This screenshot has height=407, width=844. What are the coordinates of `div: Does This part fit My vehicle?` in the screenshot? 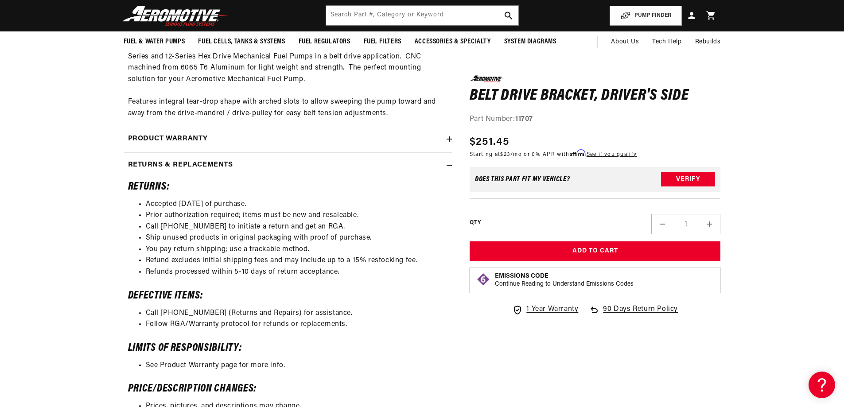 It's located at (522, 179).